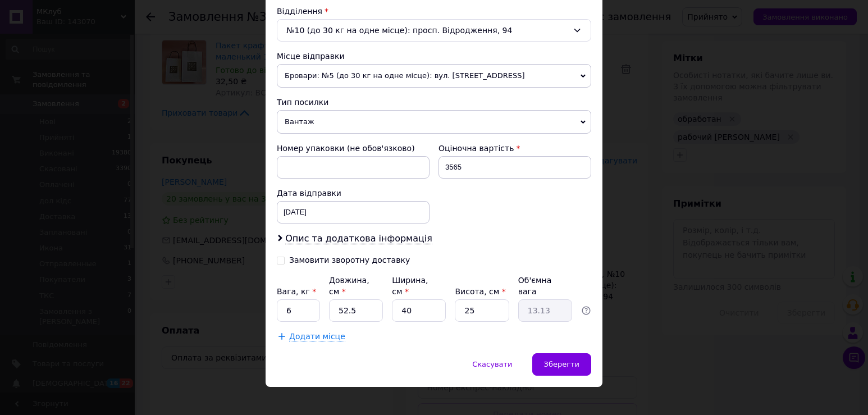 The image size is (868, 415). Describe the element at coordinates (353, 148) in the screenshot. I see `div: Номер упаковки (не обов'язково)` at that location.